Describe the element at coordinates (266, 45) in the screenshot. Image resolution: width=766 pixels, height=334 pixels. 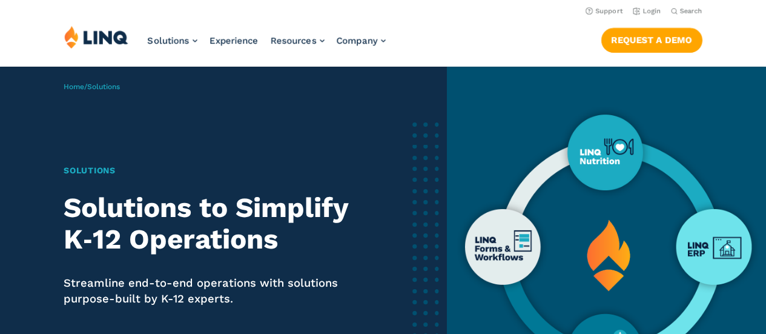
I see `nav: Primary Navigation` at that location.